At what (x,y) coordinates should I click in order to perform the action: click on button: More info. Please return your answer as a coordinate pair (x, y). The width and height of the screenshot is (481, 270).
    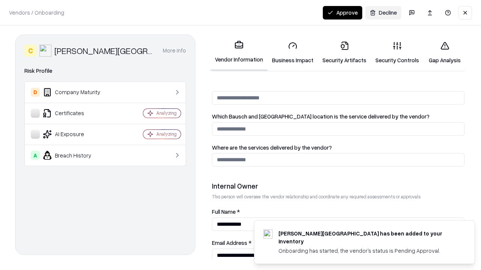
    Looking at the image, I should click on (174, 51).